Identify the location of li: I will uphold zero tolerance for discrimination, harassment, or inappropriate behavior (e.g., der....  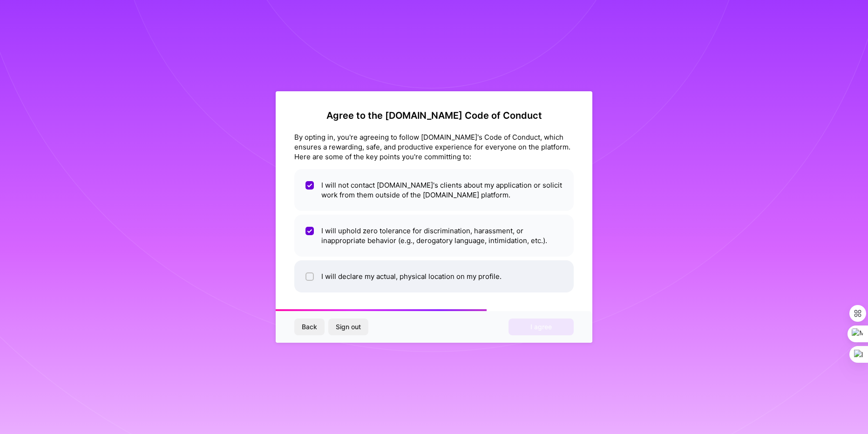
(434, 235).